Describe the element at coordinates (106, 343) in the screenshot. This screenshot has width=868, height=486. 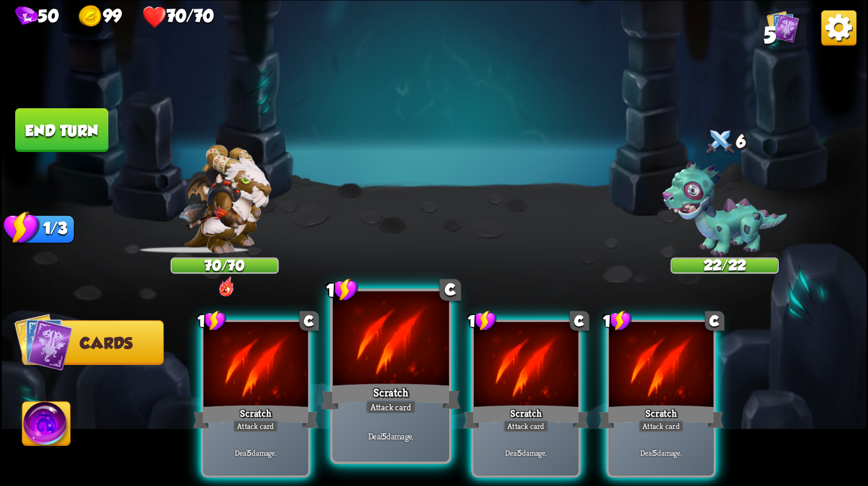
I see `span: Cards` at that location.